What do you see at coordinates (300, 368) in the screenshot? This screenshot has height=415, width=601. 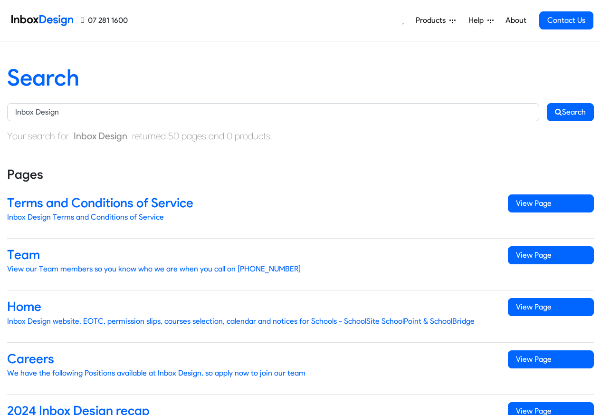 I see `a: Careers We have the following Positions available at Inbox Design, so apply now to join our team ...` at bounding box center [300, 368].